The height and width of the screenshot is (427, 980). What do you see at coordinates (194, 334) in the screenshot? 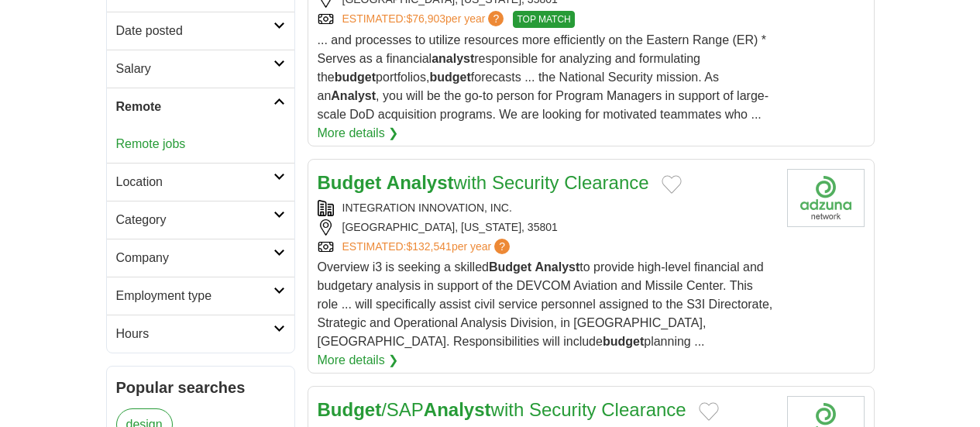
I see `h2: Hours` at bounding box center [194, 334].